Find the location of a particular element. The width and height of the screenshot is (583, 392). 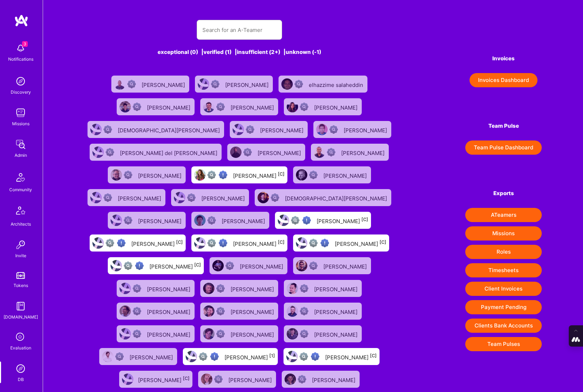

img: Admin Search is located at coordinates (21, 369).